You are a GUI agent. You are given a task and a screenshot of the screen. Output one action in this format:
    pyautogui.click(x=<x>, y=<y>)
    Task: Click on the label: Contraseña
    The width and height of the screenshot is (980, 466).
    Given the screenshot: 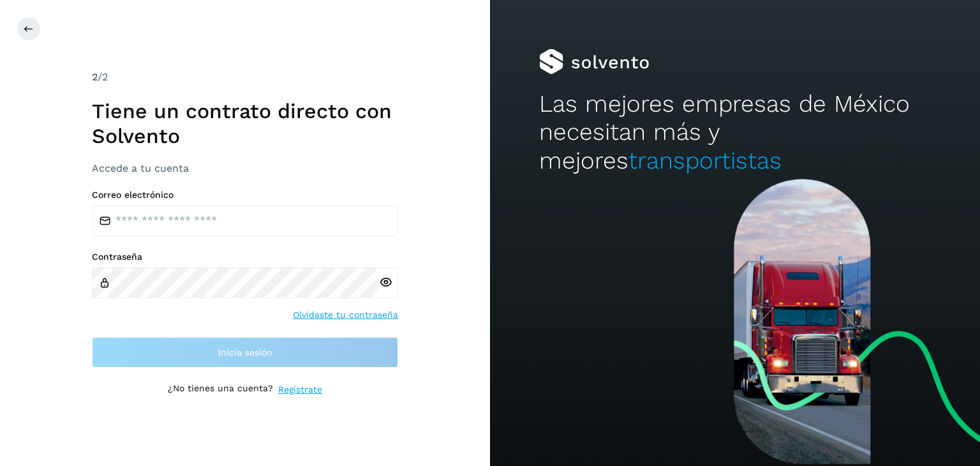 What is the action you would take?
    pyautogui.click(x=245, y=257)
    